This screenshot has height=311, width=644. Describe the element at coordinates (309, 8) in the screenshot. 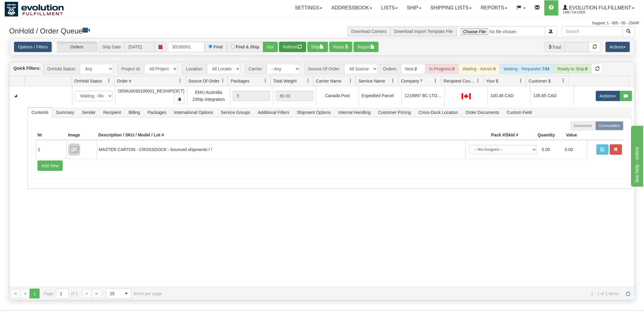

I see `a: Settings` at that location.